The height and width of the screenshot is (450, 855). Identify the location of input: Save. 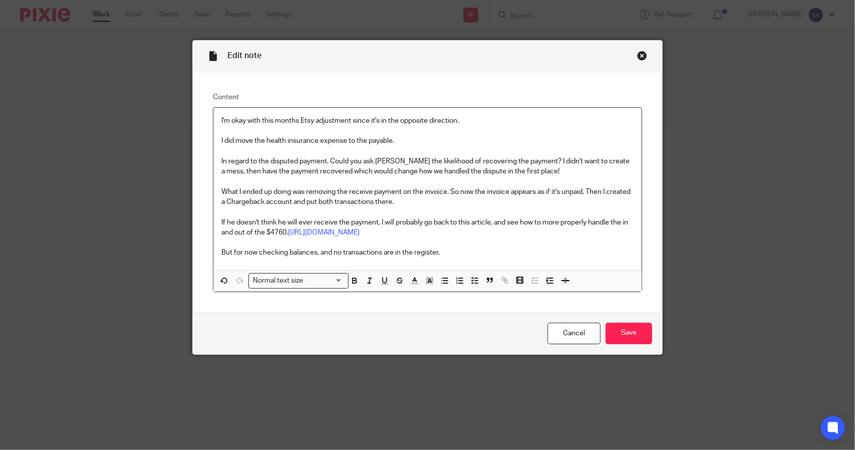
(628, 333).